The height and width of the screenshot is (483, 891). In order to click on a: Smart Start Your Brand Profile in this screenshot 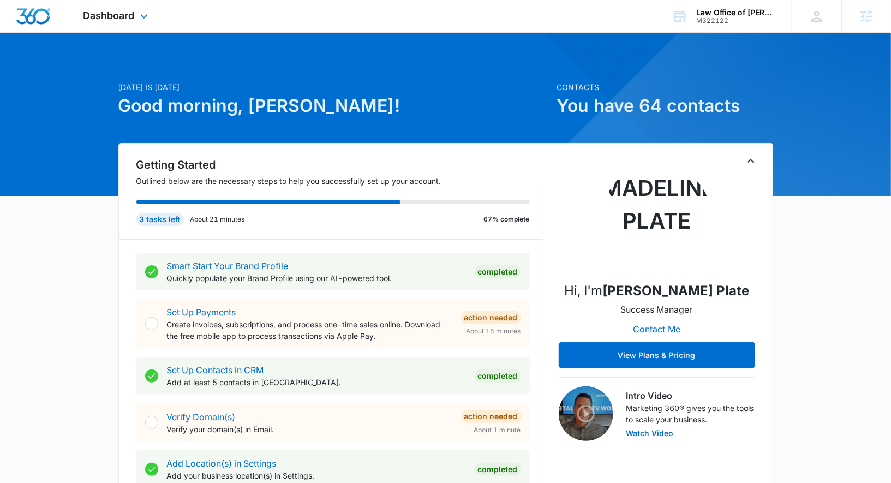, I will do `click(228, 266)`.